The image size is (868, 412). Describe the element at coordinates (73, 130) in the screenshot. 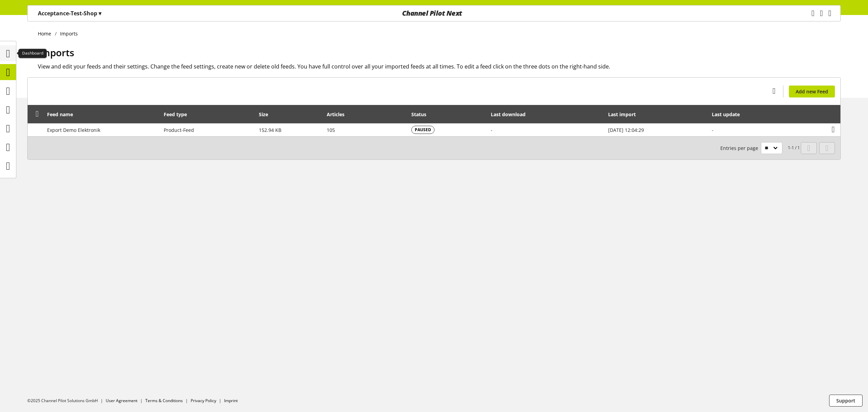

I see `span: Export Demo Elektronik` at that location.